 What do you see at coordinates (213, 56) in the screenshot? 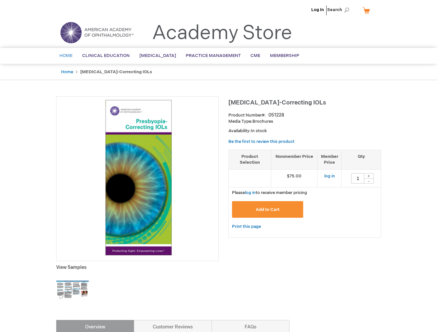
I see `span: Practice Management` at bounding box center [213, 56].